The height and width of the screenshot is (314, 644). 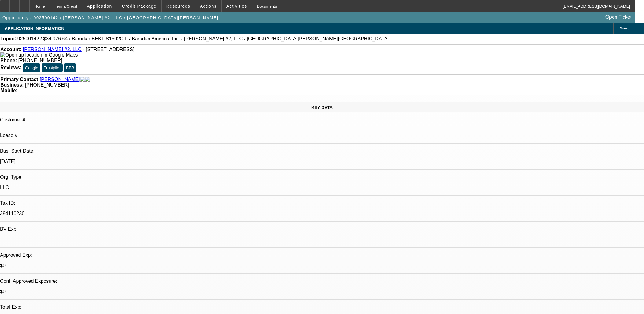 What do you see at coordinates (82, 80) in the screenshot?
I see `img: facebook-icon.png` at bounding box center [82, 80].